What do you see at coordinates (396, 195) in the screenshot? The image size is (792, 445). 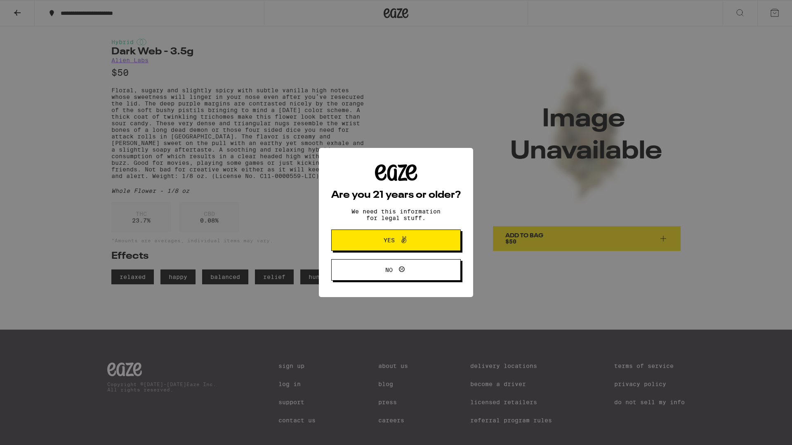 I see `h2: Are you 21 years or older?` at bounding box center [396, 195].